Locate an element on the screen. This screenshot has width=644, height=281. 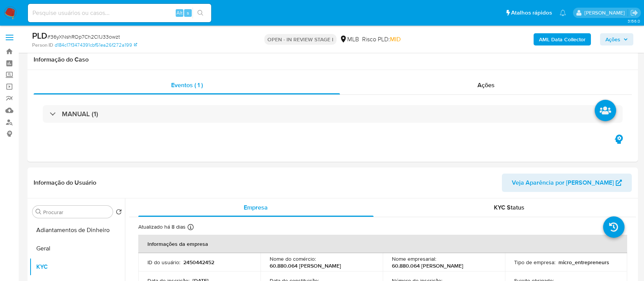
button: Ações is located at coordinates (617, 40).